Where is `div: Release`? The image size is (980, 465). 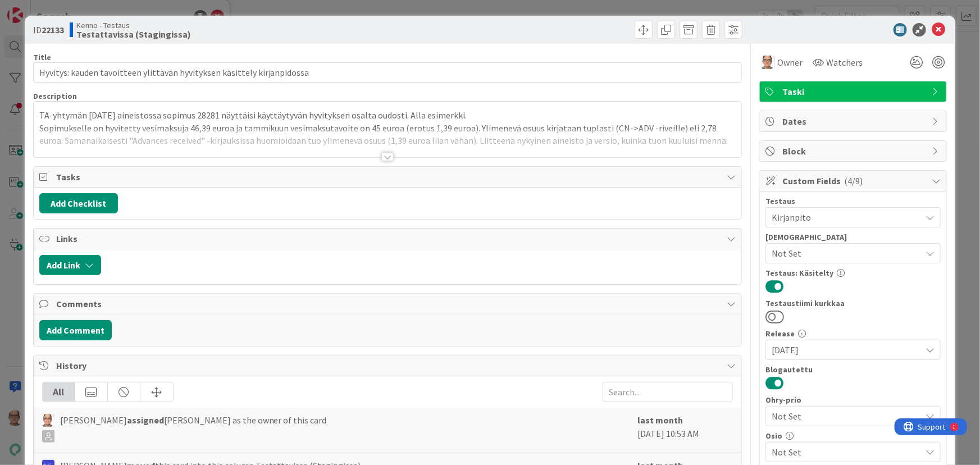
div: Release is located at coordinates (853, 334).